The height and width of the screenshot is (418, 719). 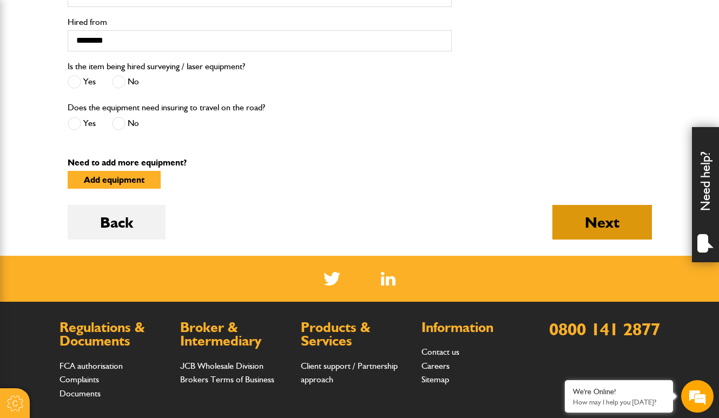 I want to click on input: Enter your phone number, so click(x=105, y=176).